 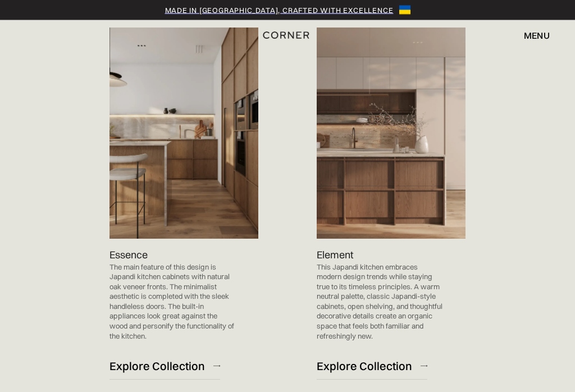 What do you see at coordinates (288, 35) in the screenshot?
I see `a: home` at bounding box center [288, 35].